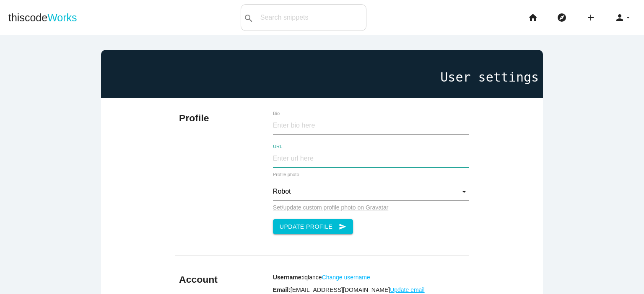  I want to click on label: Bio, so click(356, 113).